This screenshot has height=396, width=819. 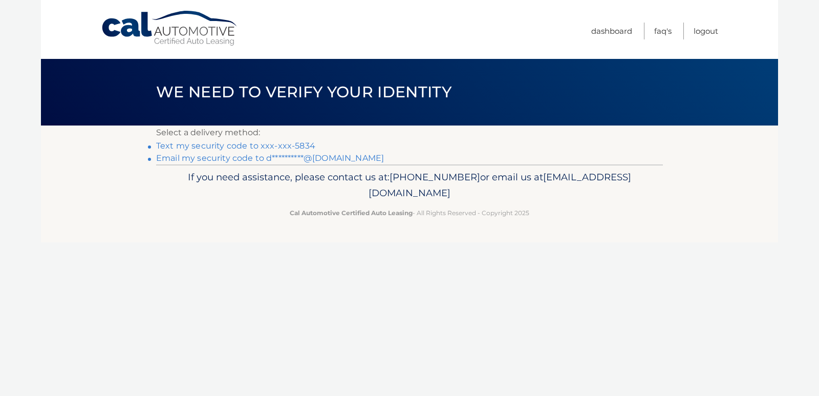 I want to click on strong: Cal Automotive Certified Auto Leasing, so click(x=351, y=212).